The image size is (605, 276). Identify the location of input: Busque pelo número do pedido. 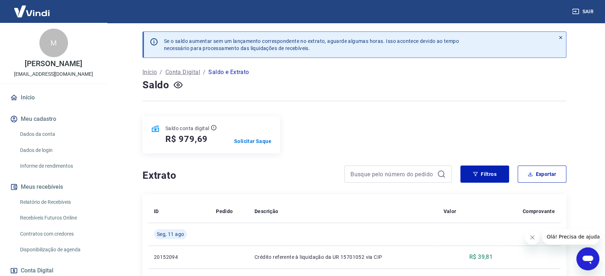
(392, 174).